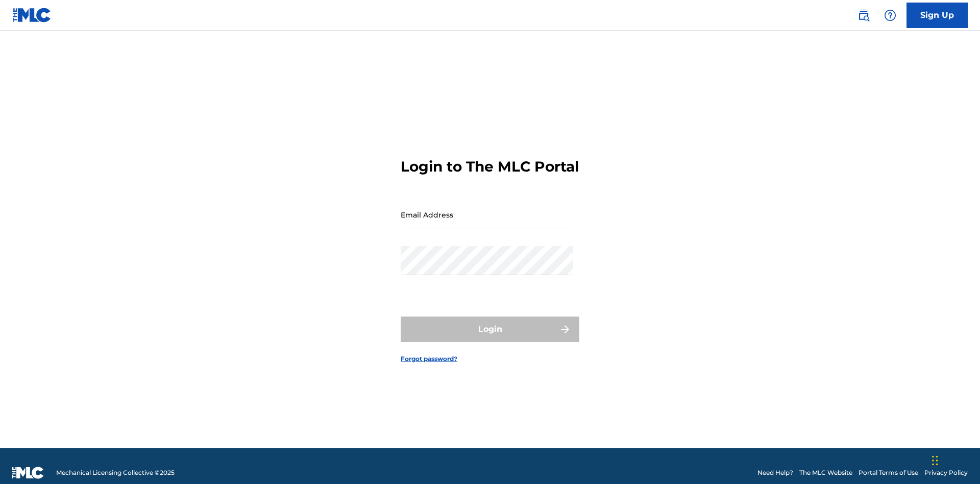 The width and height of the screenshot is (980, 484). I want to click on a: Portal Terms of Use, so click(889, 472).